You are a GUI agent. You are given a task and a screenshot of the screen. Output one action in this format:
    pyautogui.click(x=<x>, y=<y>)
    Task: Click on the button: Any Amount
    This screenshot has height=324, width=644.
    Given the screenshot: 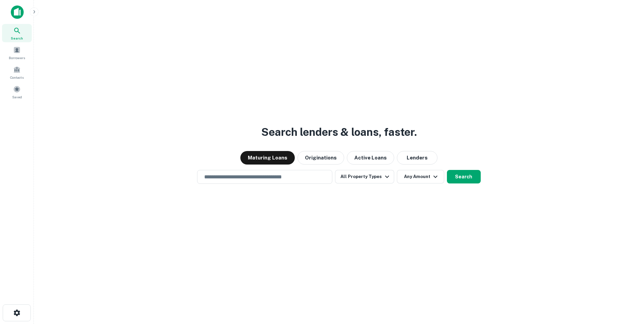 What is the action you would take?
    pyautogui.click(x=420, y=177)
    